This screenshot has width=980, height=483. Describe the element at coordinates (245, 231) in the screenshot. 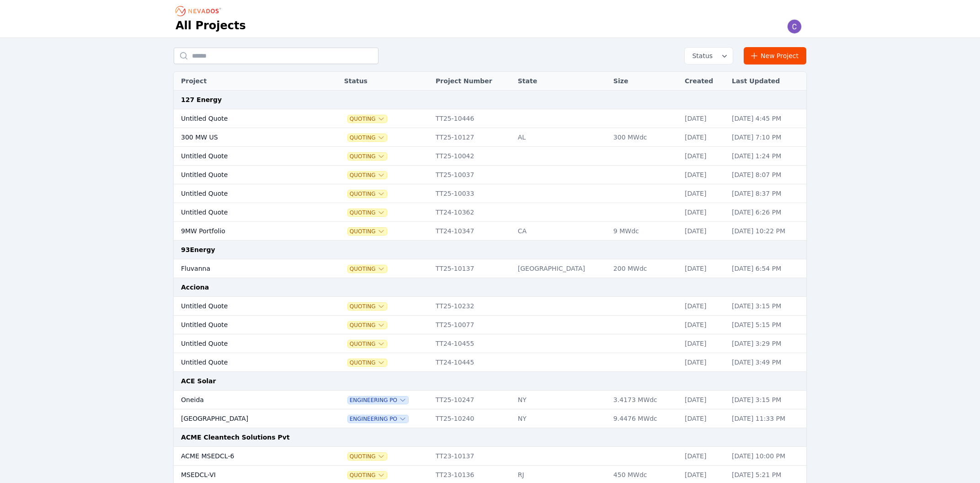

I see `td: 9MW Portfolio` at that location.